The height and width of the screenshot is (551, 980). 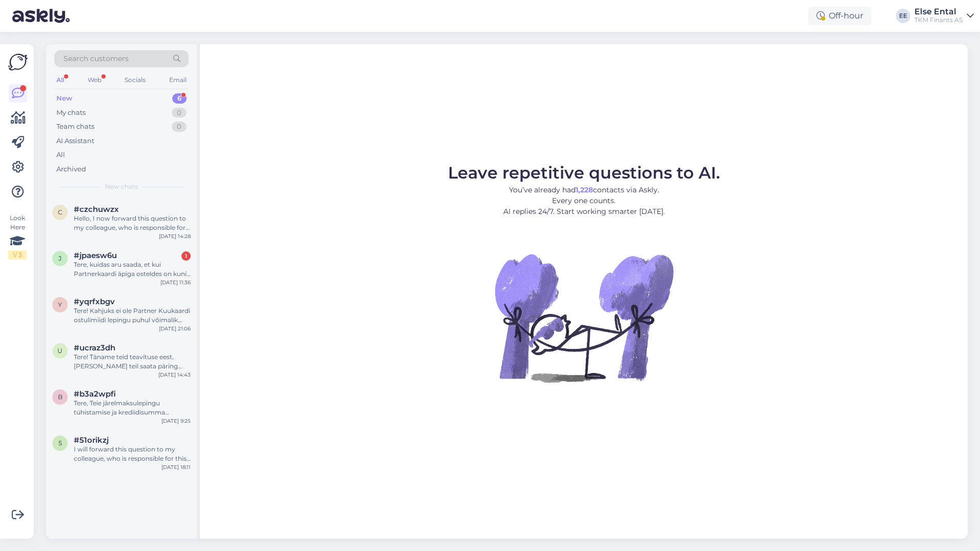 What do you see at coordinates (180, 98) in the screenshot?
I see `div: 6` at bounding box center [180, 98].